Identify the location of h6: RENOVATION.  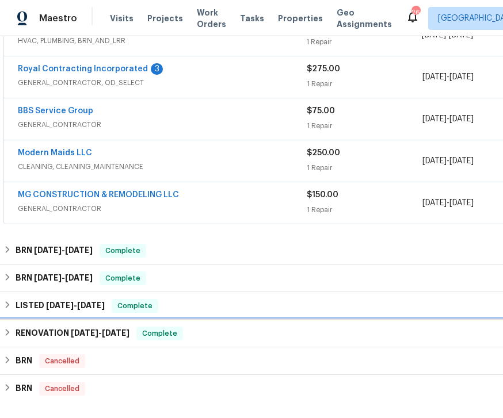
(73, 334).